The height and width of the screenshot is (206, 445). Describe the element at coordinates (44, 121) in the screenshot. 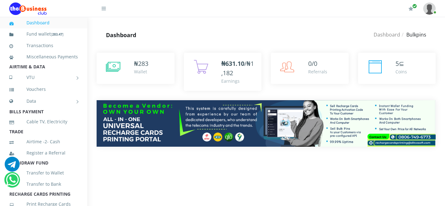

I see `a: Cable TV, Electricity` at that location.